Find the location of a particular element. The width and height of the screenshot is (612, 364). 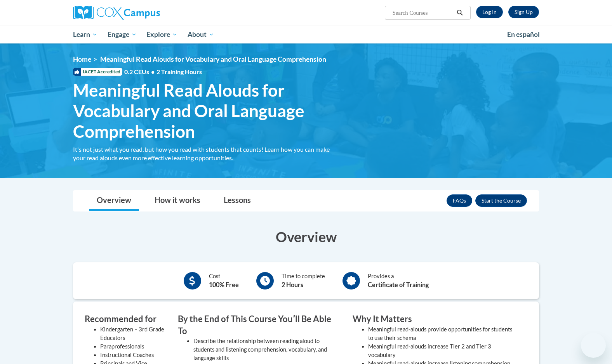

a: About is located at coordinates (201, 34).